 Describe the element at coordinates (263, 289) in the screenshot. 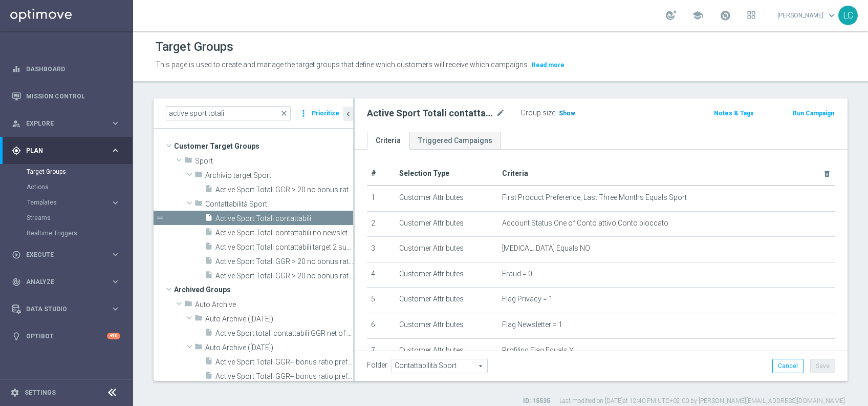

I see `span: Archived Groups` at that location.